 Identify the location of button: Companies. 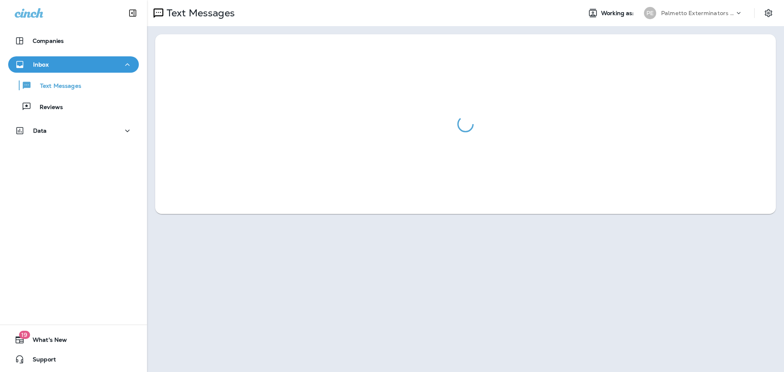
(74, 41).